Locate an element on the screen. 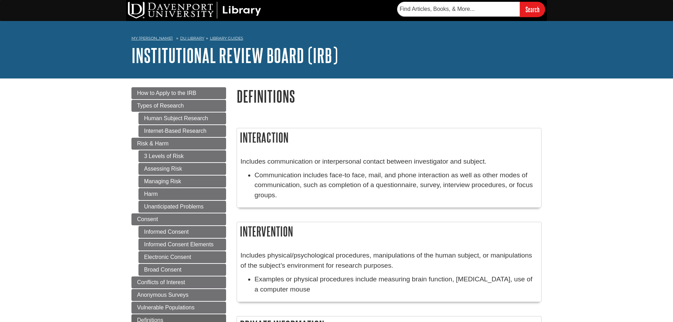  a: Broad Consent is located at coordinates (182, 270).